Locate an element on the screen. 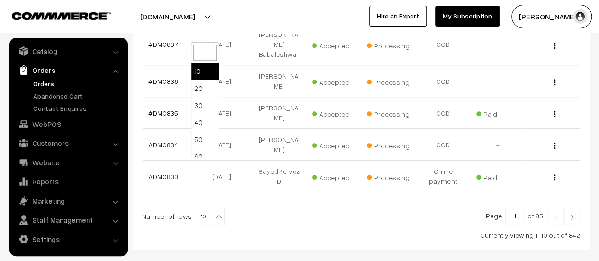 The width and height of the screenshot is (599, 261). img: Right is located at coordinates (572, 217).